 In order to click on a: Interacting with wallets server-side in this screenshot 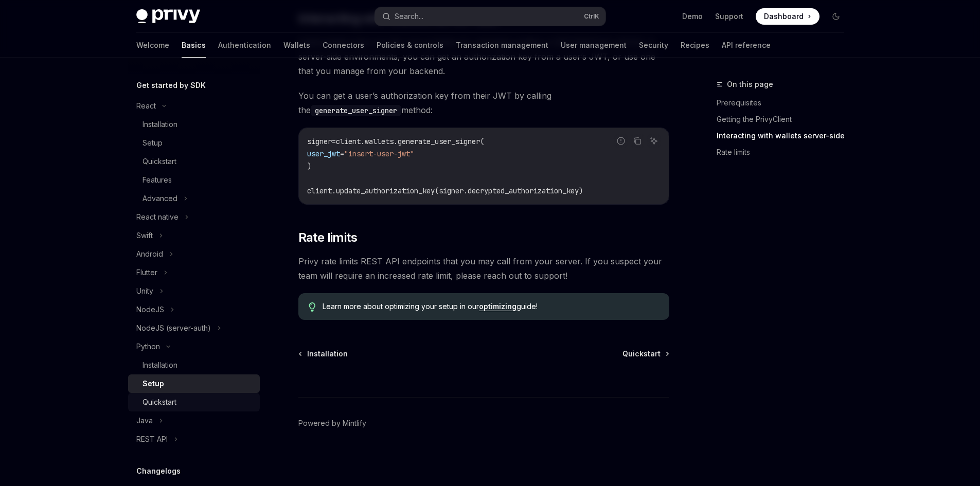, I will do `click(784, 135)`.